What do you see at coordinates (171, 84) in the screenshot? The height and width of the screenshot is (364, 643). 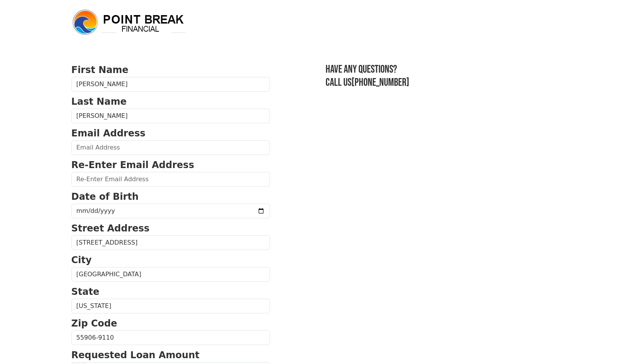 I see `input: First Name` at bounding box center [171, 84].